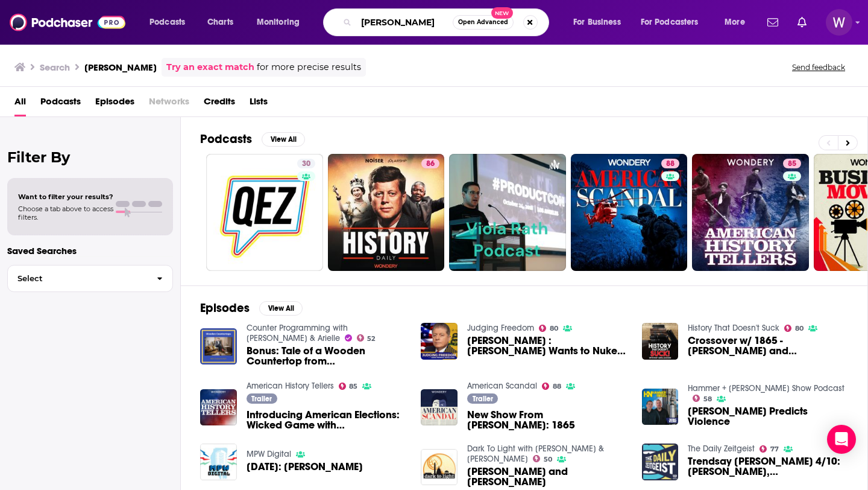 This screenshot has height=490, width=868. What do you see at coordinates (90, 278) in the screenshot?
I see `button: Select` at bounding box center [90, 278].